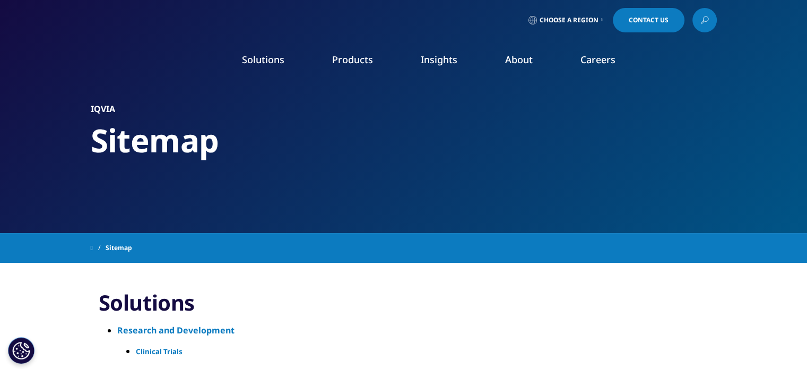  I want to click on a: Products, so click(352, 59).